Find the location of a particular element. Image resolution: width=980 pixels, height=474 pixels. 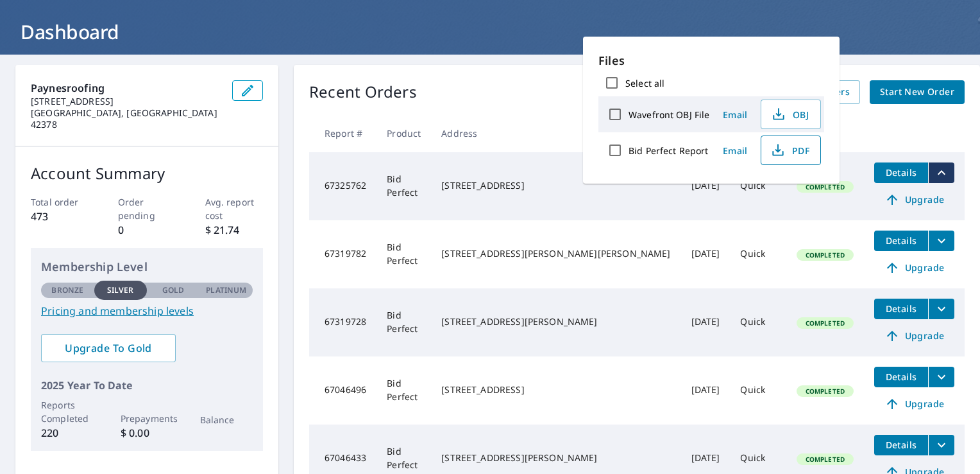

p: 473 is located at coordinates (59, 216).